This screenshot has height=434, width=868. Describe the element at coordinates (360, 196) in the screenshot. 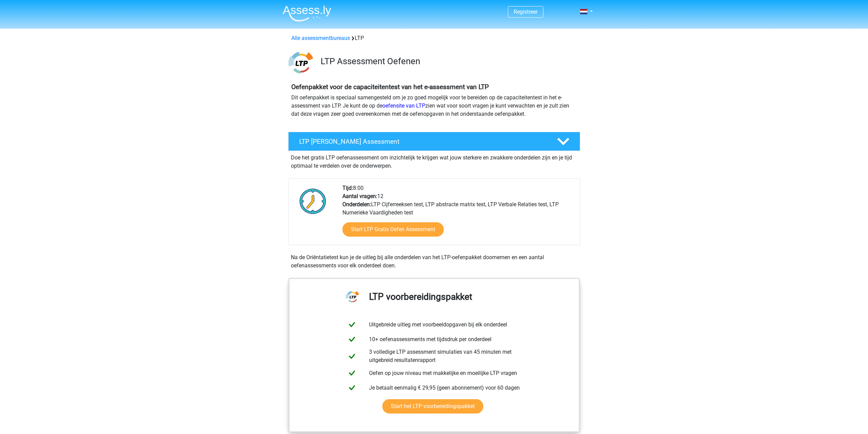

I see `b: Aantal vragen:` at that location.